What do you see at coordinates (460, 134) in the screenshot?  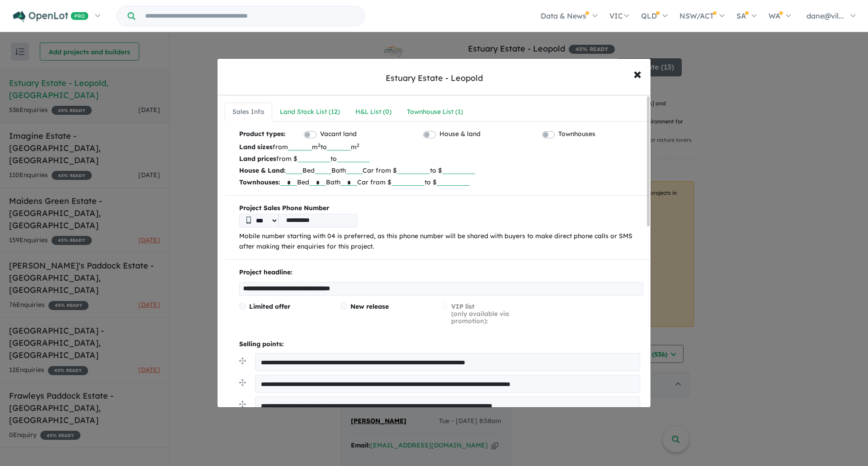 I see `label: House & land` at bounding box center [460, 134].